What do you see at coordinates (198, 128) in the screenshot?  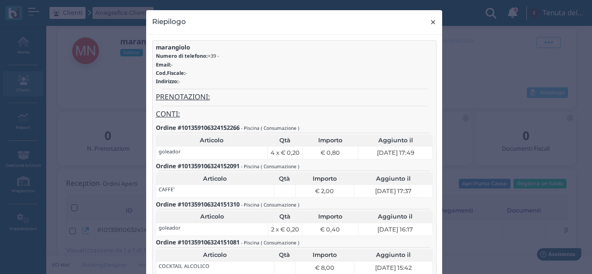 I see `b: Ordine #101359106324152266` at bounding box center [198, 128].